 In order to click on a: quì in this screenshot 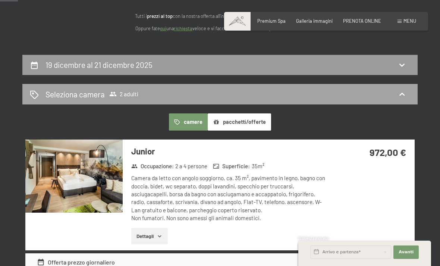, I will do `click(163, 28)`.